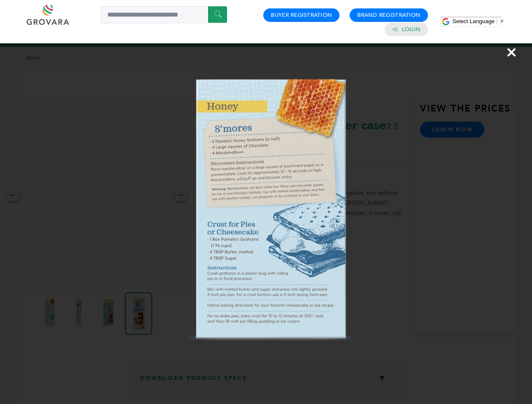 This screenshot has width=532, height=404. I want to click on span: Select Language, so click(473, 21).